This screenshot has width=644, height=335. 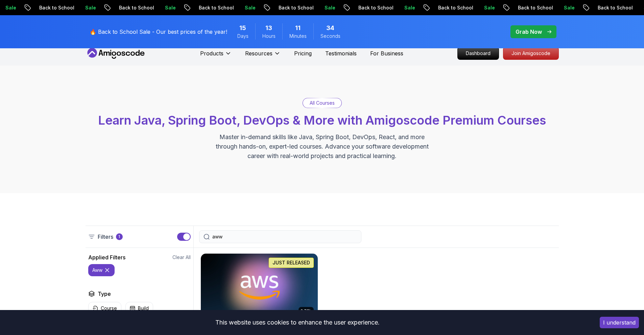 What do you see at coordinates (531, 54) in the screenshot?
I see `p: Join Amigoscode` at bounding box center [531, 54].